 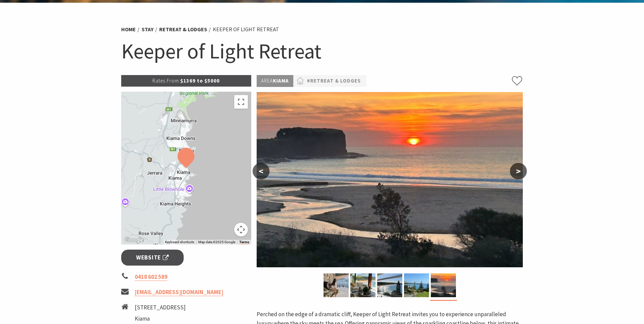 I want to click on a: Terms (opens in new tab), so click(x=244, y=242).